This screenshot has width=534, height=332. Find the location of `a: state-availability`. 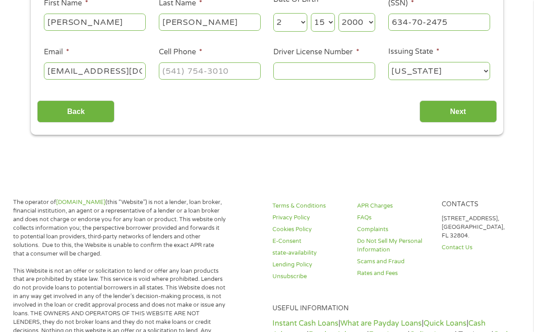

a: state-availability is located at coordinates (309, 253).